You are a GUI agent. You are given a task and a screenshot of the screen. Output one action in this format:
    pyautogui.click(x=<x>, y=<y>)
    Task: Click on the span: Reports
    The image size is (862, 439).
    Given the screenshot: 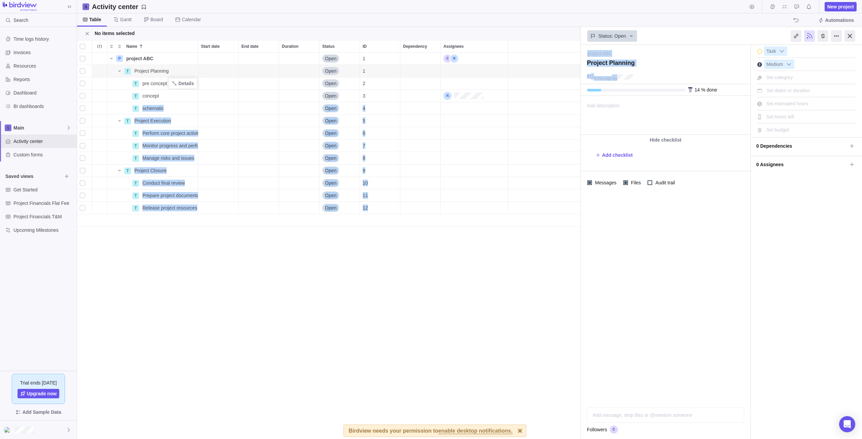 What is the action you would take?
    pyautogui.click(x=44, y=79)
    